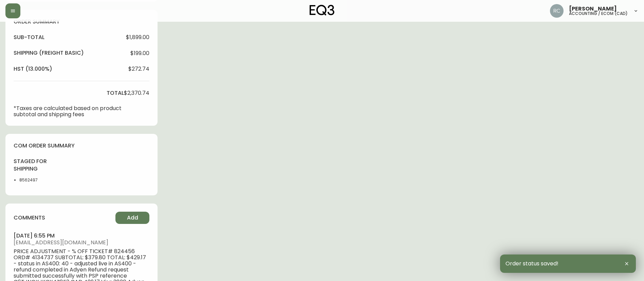  I want to click on span: Order status saved!, so click(532, 263).